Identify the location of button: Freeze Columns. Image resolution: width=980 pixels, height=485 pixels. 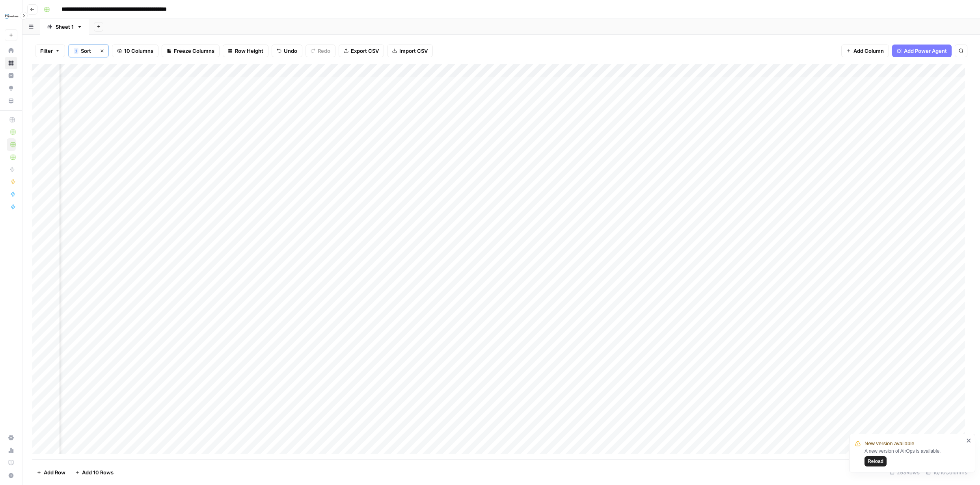
(190, 51).